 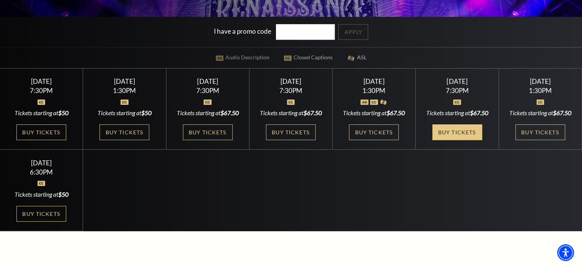 What do you see at coordinates (41, 172) in the screenshot?
I see `div: 6:30PM` at bounding box center [41, 172].